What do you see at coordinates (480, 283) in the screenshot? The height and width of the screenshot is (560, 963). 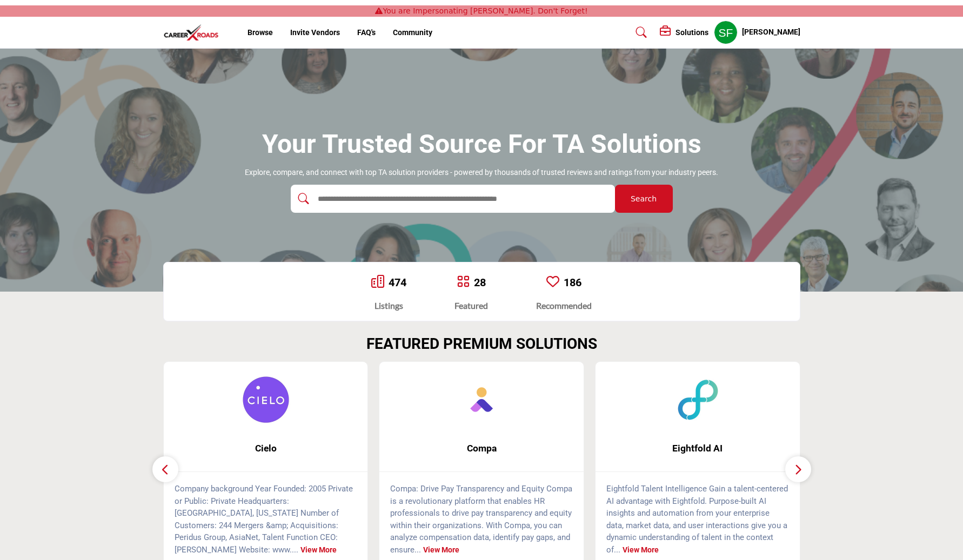 I see `a: 28` at bounding box center [480, 283].